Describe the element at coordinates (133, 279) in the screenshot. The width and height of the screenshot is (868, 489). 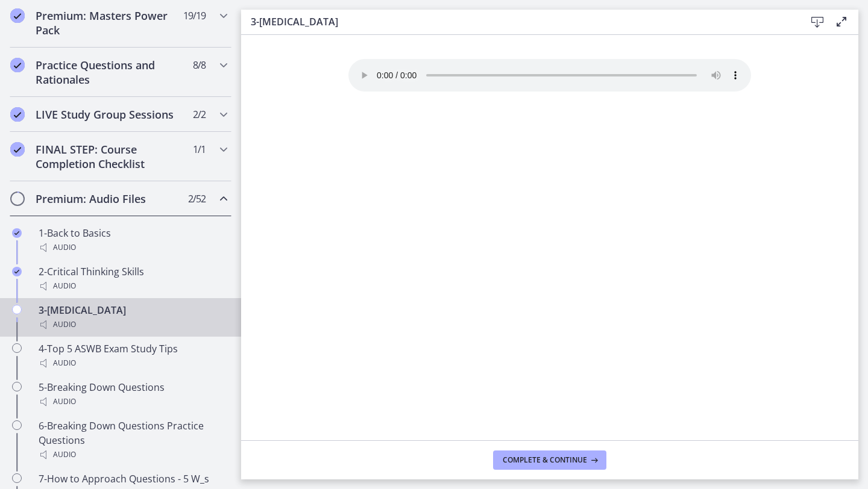
I see `div: 2-Critical Thinking Skills` at that location.